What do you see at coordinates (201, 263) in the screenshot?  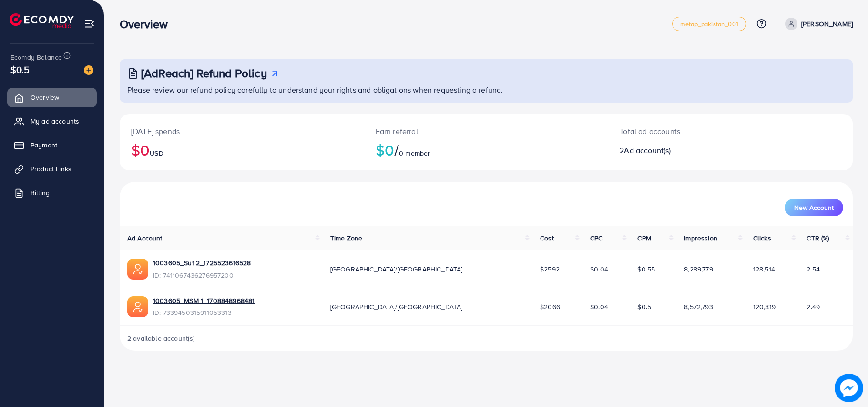 I see `a: 1003605_Suf 2_1725523616528` at bounding box center [201, 263].